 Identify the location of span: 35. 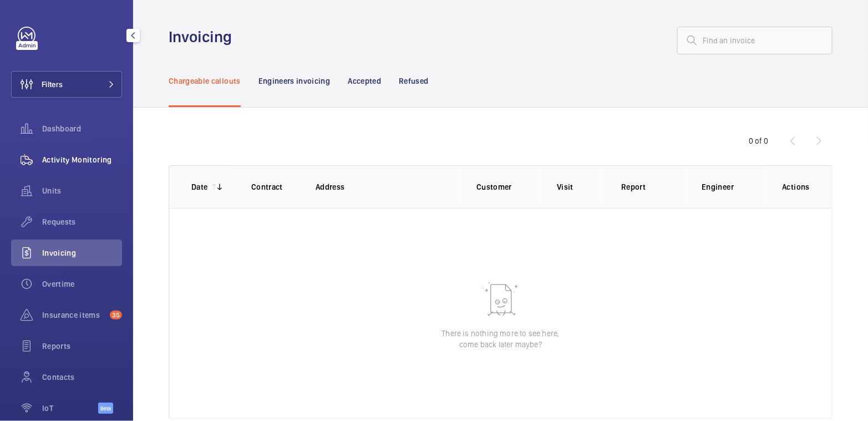
(116, 315).